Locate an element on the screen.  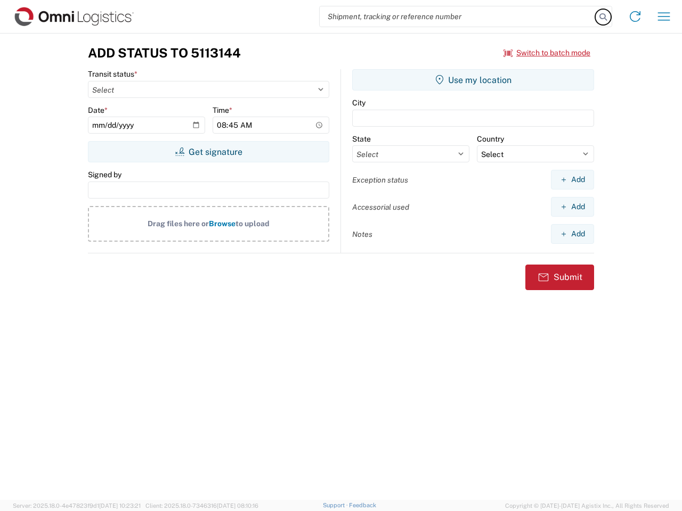
span: Drag files here or is located at coordinates (178, 224).